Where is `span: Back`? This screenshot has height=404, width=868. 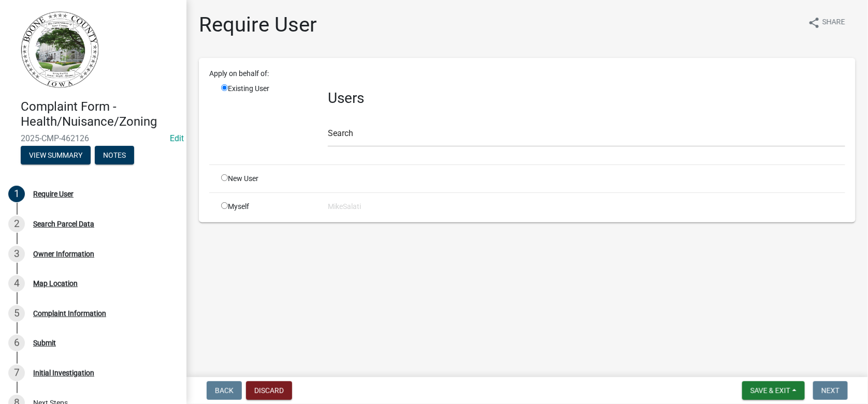 span: Back is located at coordinates (224, 390).